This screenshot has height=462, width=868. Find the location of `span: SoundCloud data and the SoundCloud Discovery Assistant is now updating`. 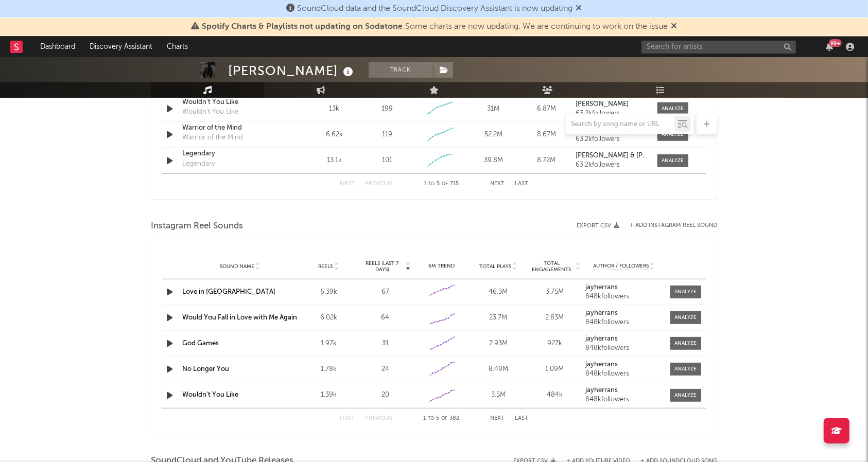

span: SoundCloud data and the SoundCloud Discovery Assistant is now updating is located at coordinates (434, 9).